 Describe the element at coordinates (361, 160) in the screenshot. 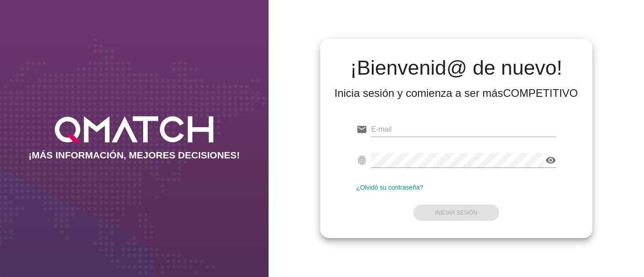

I see `i: fingerprint` at that location.